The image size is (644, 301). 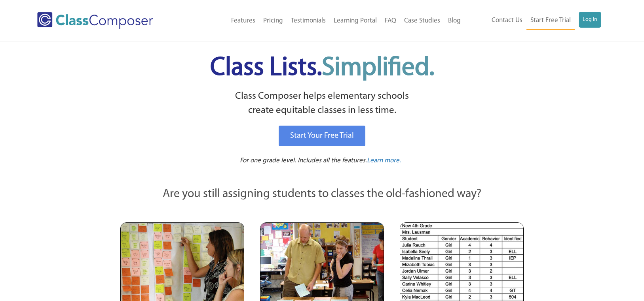 What do you see at coordinates (454, 21) in the screenshot?
I see `a: Blog` at bounding box center [454, 21].